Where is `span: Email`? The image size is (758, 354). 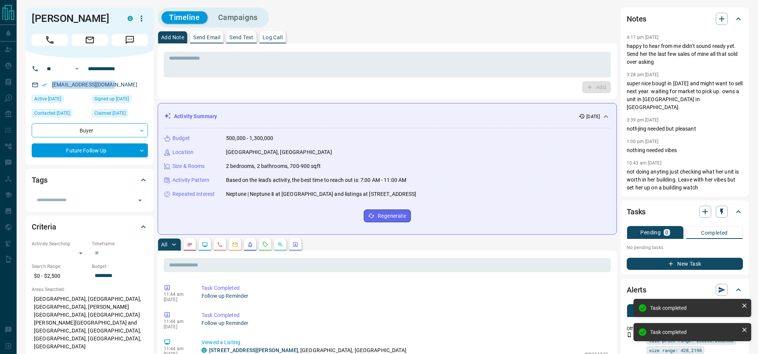
span: Email is located at coordinates (90, 40).